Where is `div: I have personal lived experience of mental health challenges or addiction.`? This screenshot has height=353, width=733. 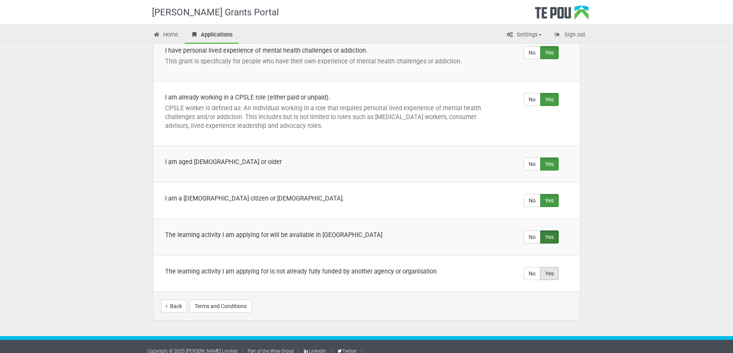
div: I have personal lived experience of mental health challenges or addiction. is located at coordinates (328, 50).